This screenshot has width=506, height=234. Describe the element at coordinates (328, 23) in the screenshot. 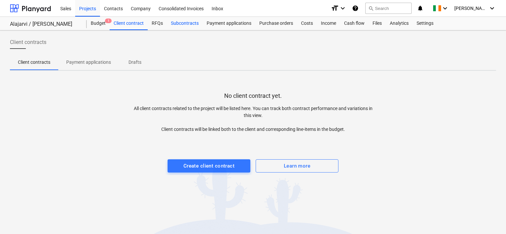

I see `div: Income` at that location.